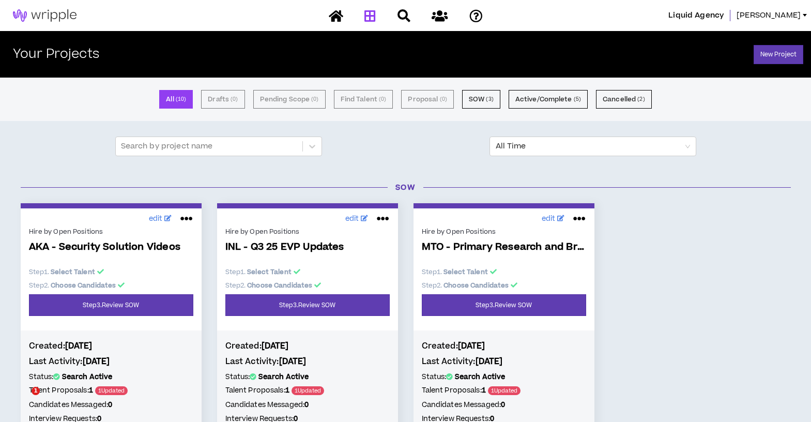 This screenshot has height=422, width=811. What do you see at coordinates (406, 187) in the screenshot?
I see `h3: SOW` at bounding box center [406, 187].